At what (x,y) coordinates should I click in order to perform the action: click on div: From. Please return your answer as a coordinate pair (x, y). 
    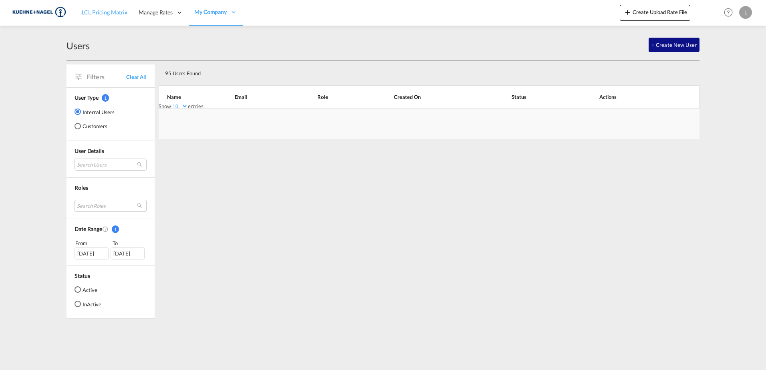
    Looking at the image, I should click on (92, 243).